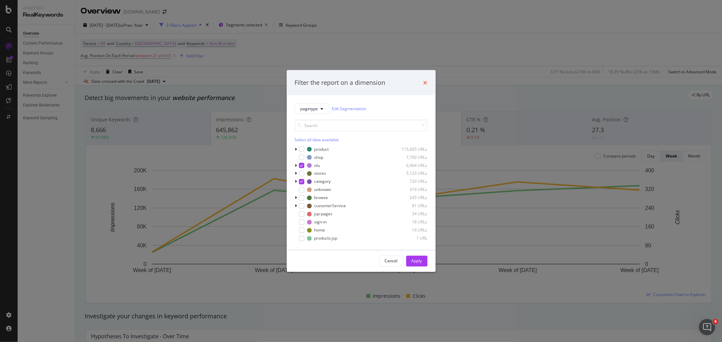 Image resolution: width=722 pixels, height=342 pixels. Describe the element at coordinates (322, 149) in the screenshot. I see `div: product` at that location.